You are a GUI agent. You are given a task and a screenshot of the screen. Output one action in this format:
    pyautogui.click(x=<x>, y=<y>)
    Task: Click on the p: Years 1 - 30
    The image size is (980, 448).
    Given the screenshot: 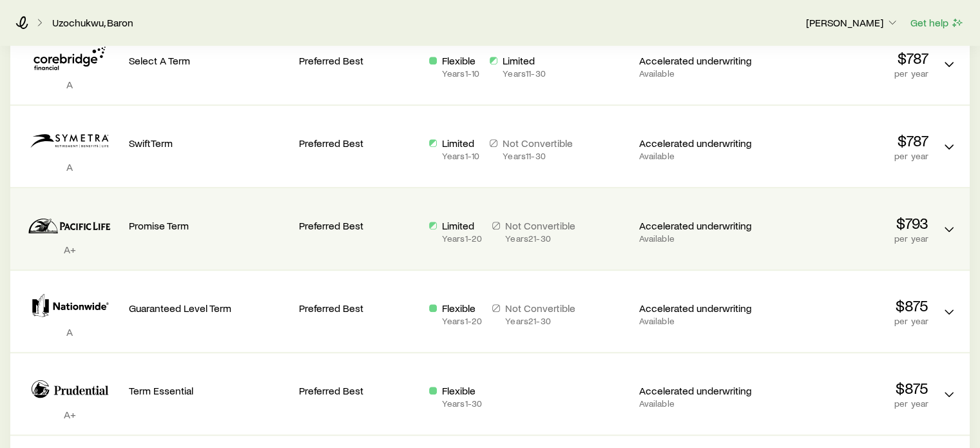 What is the action you would take?
    pyautogui.click(x=462, y=404)
    